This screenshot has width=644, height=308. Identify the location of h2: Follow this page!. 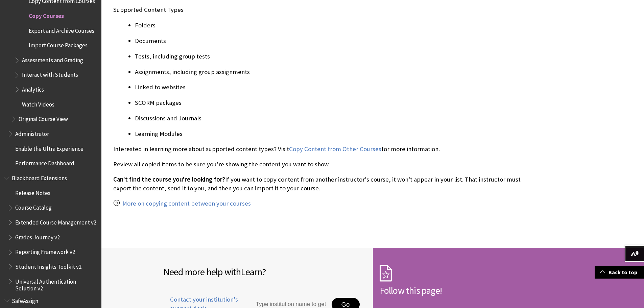
(481, 291).